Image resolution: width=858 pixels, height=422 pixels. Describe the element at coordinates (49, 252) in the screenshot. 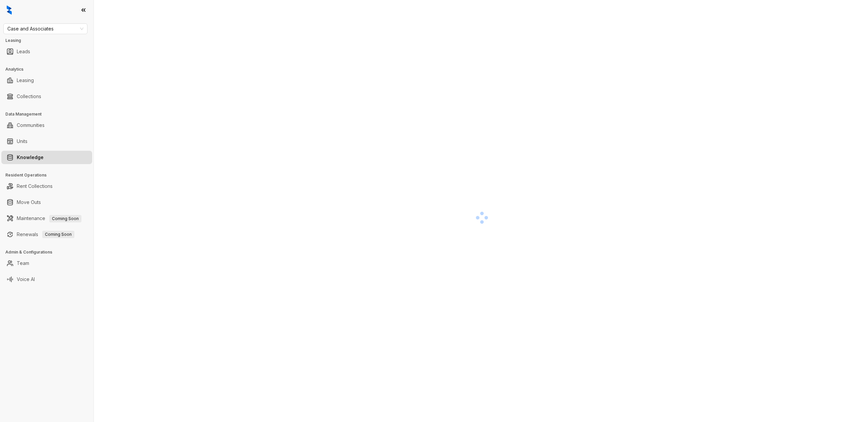

I see `h3: Admin & Configurations` at that location.